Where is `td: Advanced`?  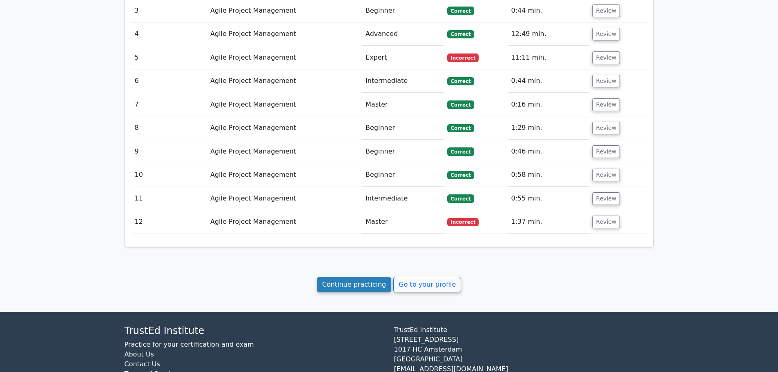 td: Advanced is located at coordinates (403, 34).